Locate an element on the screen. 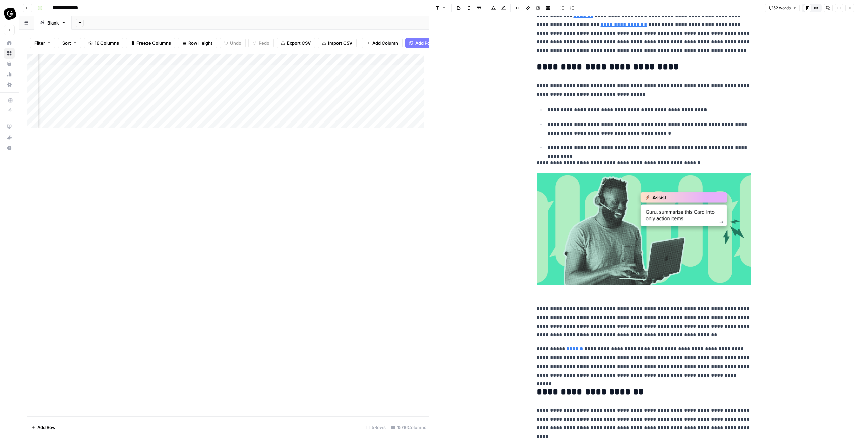  div: Blank is located at coordinates (53, 23).